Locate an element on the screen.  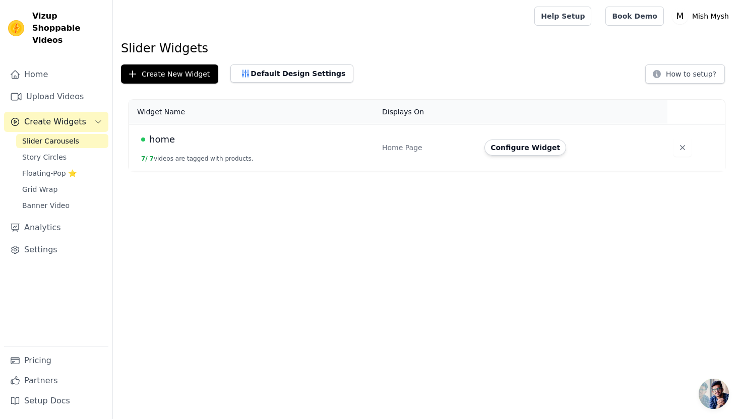
span: Grid Wrap is located at coordinates (40, 189).